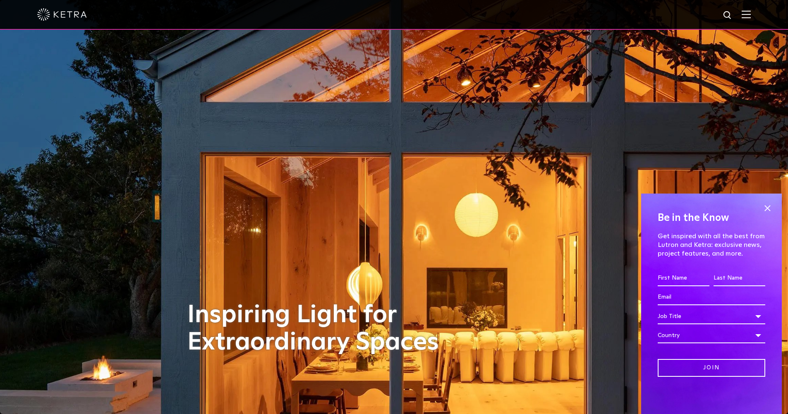  What do you see at coordinates (711, 316) in the screenshot?
I see `div: Job Title` at bounding box center [711, 316].